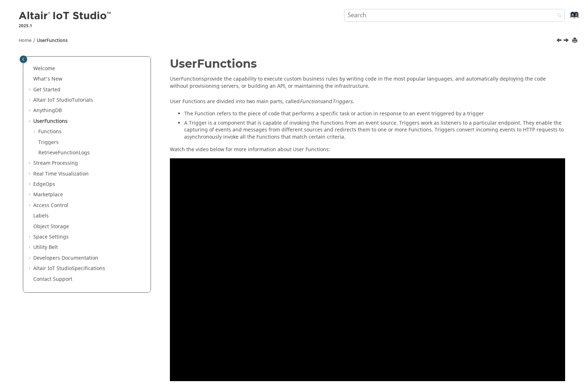 The height and width of the screenshot is (389, 588). I want to click on p: User Functions are divided into two main parts, called and ., so click(368, 102).